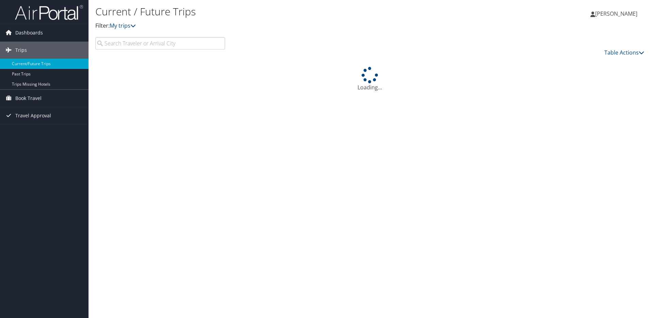 Image resolution: width=651 pixels, height=318 pixels. Describe the element at coordinates (33, 116) in the screenshot. I see `span: Travel Approval` at that location.